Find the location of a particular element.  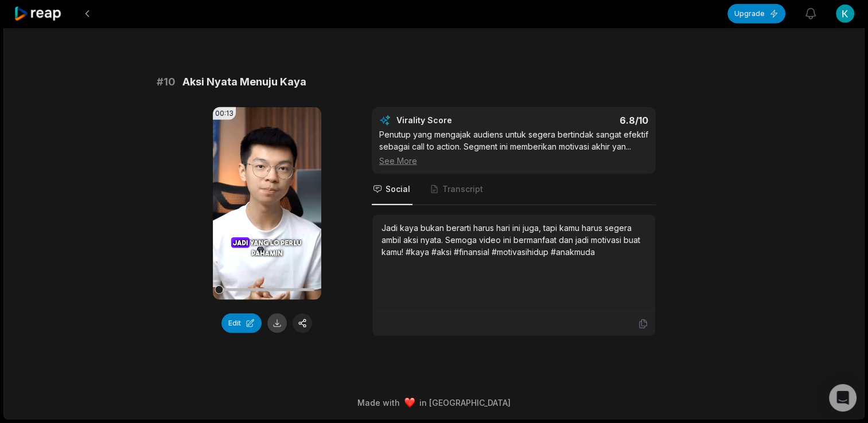

span: # 10 is located at coordinates (166, 82).